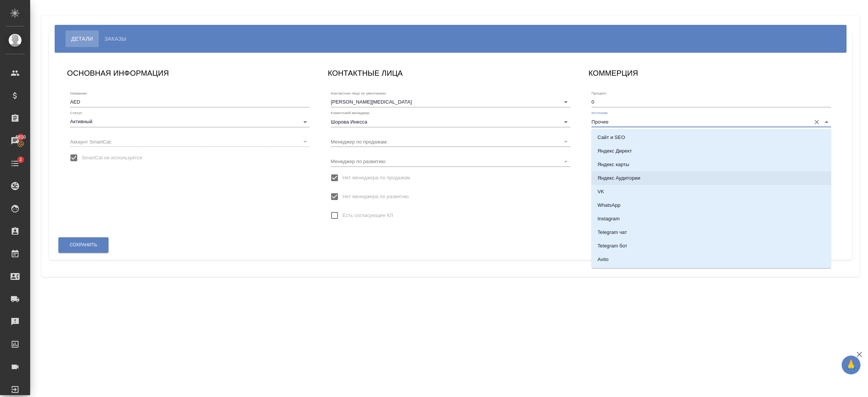  Describe the element at coordinates (817, 122) in the screenshot. I see `button: Очистить` at that location.